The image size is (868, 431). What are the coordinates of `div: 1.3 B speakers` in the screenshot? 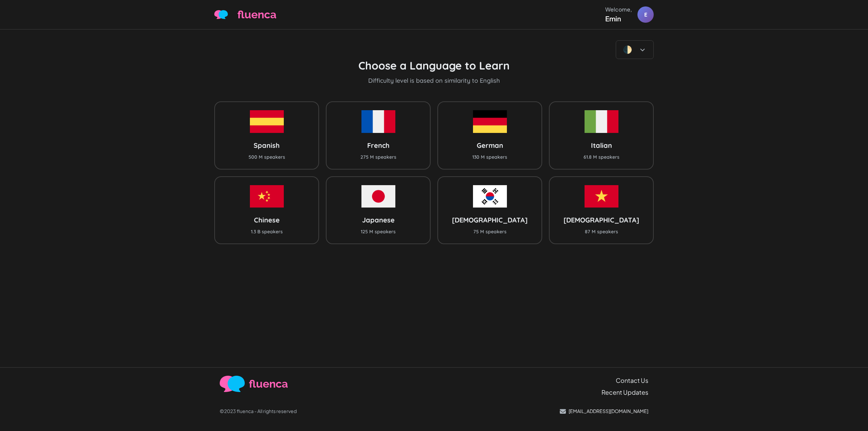 It's located at (267, 231).